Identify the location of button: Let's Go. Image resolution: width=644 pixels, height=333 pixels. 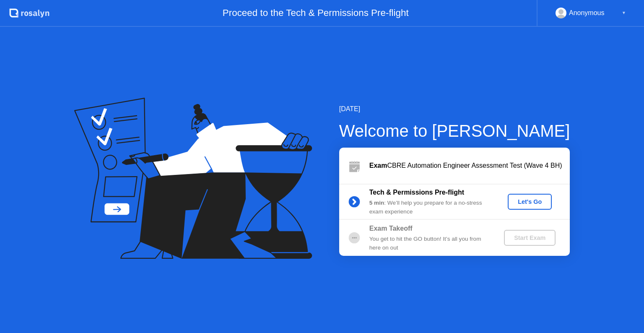
(529, 202).